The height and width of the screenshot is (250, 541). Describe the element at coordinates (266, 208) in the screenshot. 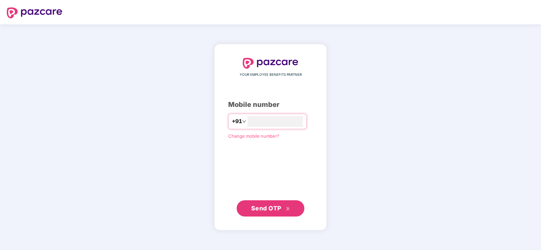

I see `span: Send OTP` at that location.